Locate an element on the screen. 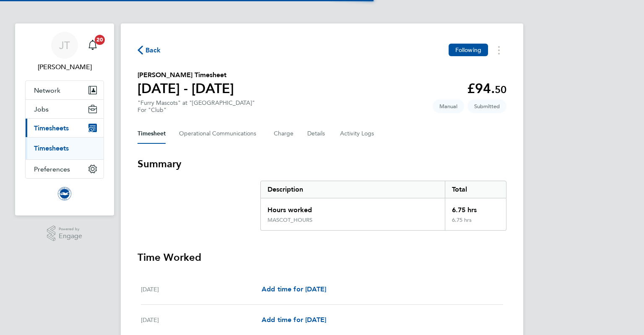  span: Timesheets is located at coordinates (51, 128).